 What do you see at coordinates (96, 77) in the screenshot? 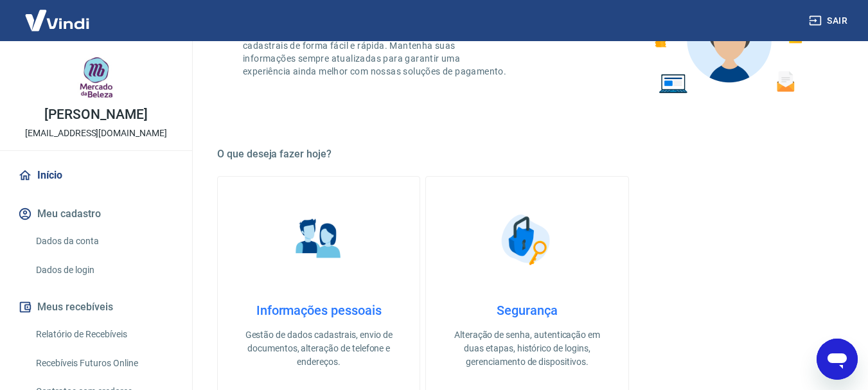
I see `img: b508c961-57f1-4894-971c-d5dc33f8c4ab.jpeg` at bounding box center [96, 77].